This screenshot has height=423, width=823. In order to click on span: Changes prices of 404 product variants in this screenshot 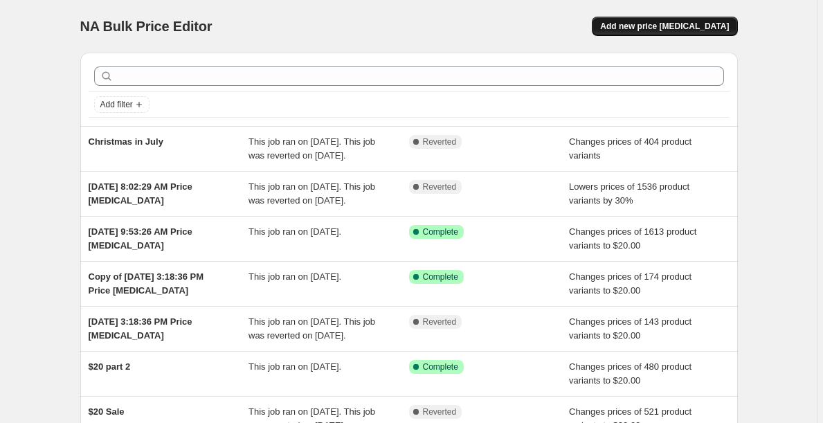, I will do `click(630, 148)`.